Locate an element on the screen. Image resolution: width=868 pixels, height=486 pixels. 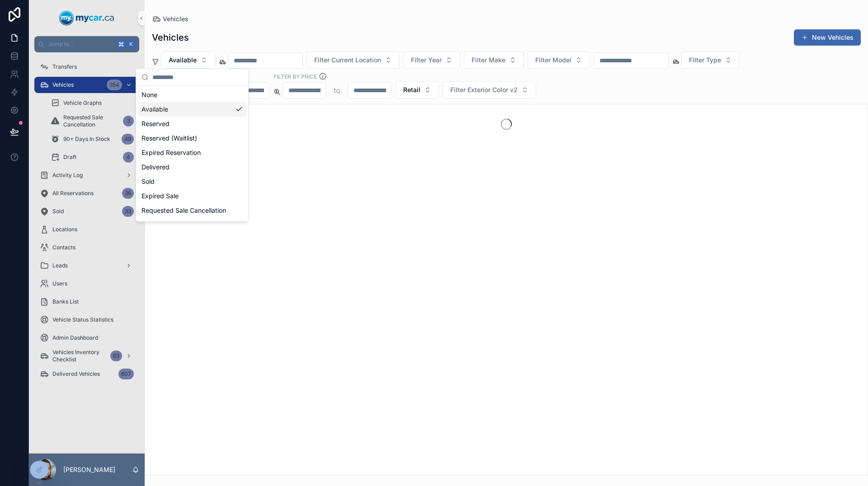
span: Retail is located at coordinates (412, 90).